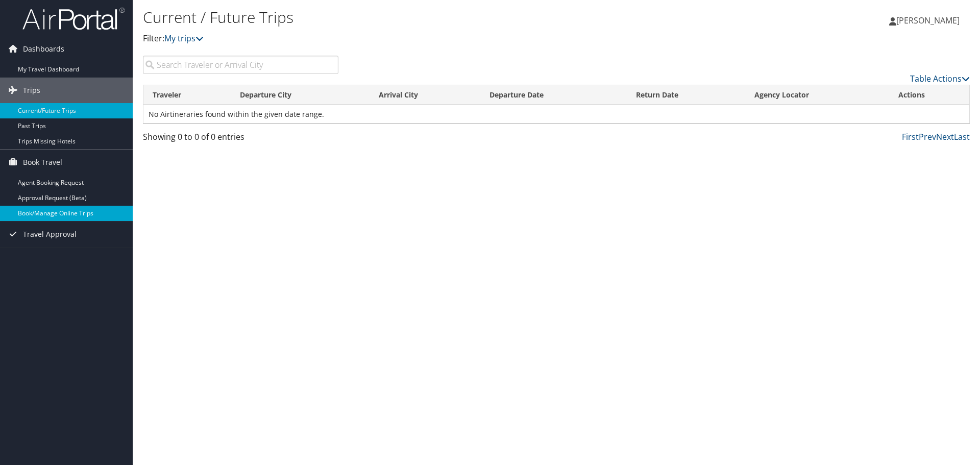 The height and width of the screenshot is (465, 980). Describe the element at coordinates (910, 137) in the screenshot. I see `a: First` at that location.